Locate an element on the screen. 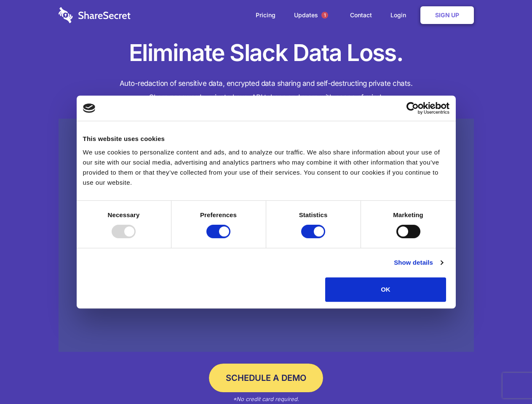  a: Wistia video thumbnail is located at coordinates (266, 235).